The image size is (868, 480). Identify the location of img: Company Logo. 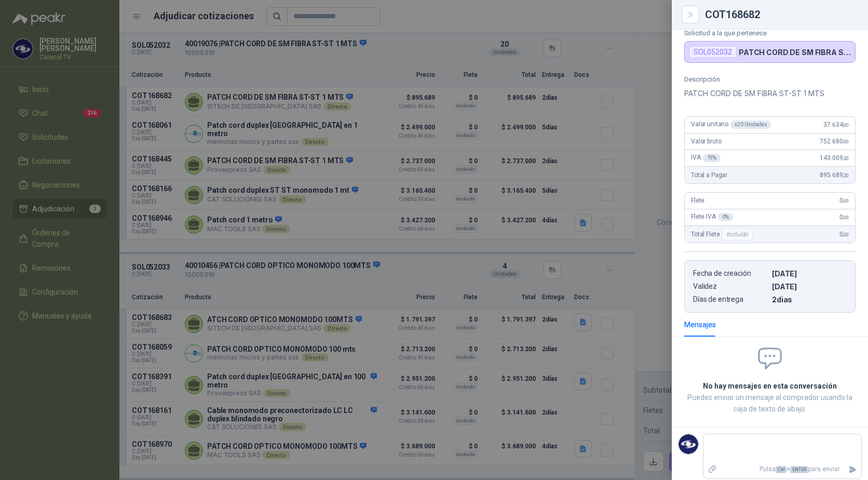
(688, 444).